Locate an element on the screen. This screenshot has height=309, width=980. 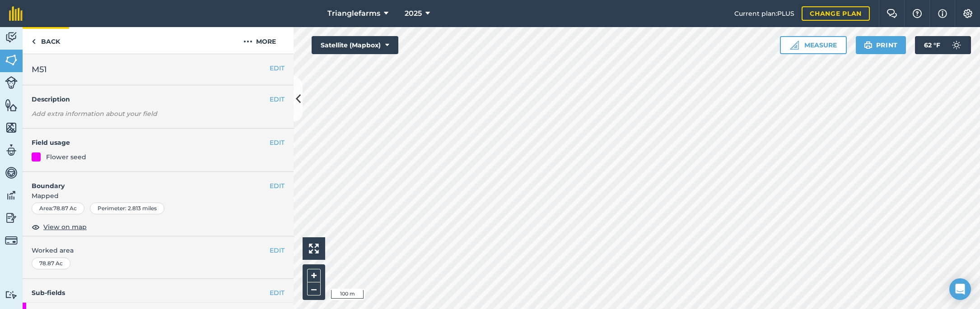
button: More is located at coordinates (260, 40).